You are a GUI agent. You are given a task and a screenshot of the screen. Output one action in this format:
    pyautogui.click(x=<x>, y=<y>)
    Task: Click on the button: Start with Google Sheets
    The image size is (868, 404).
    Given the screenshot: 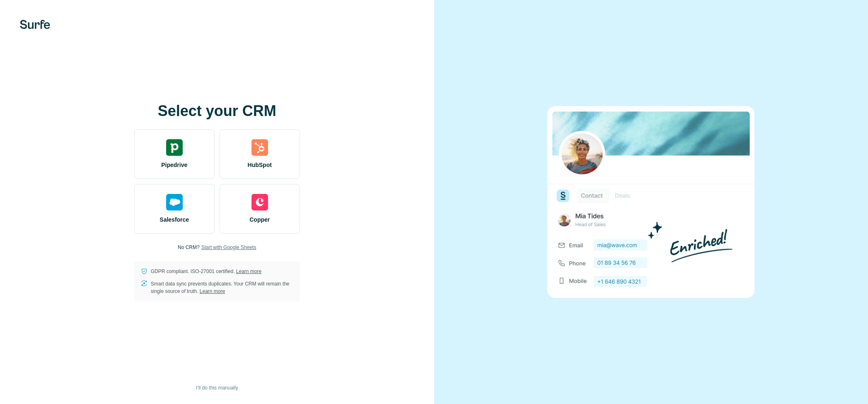 What is the action you would take?
    pyautogui.click(x=228, y=248)
    